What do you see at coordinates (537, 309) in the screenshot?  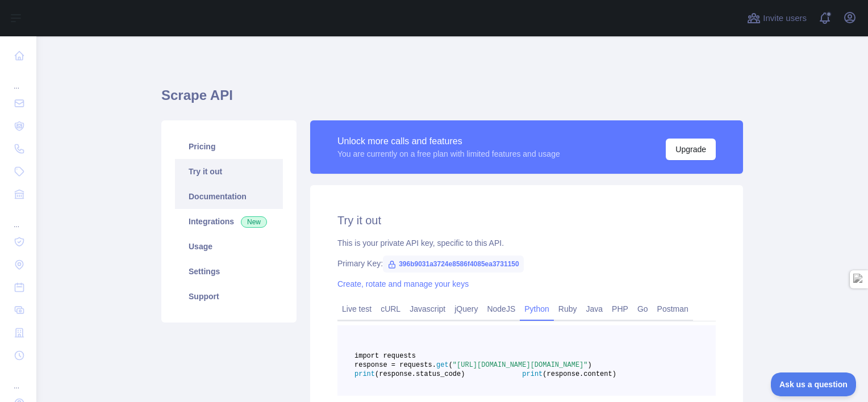 I see `a: Python` at bounding box center [537, 309].